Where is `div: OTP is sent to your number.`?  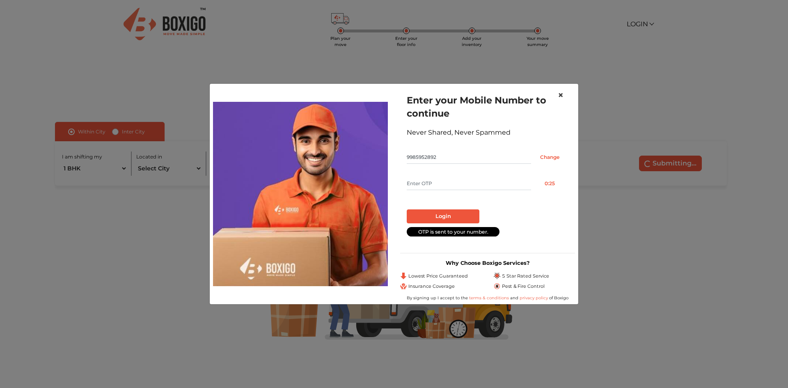
div: OTP is sent to your number. is located at coordinates (453, 231).